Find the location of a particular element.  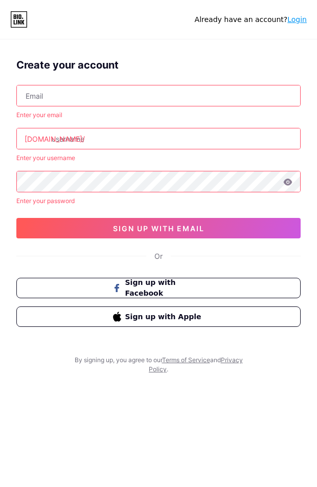

span: Sign up with Apple is located at coordinates (165, 316).